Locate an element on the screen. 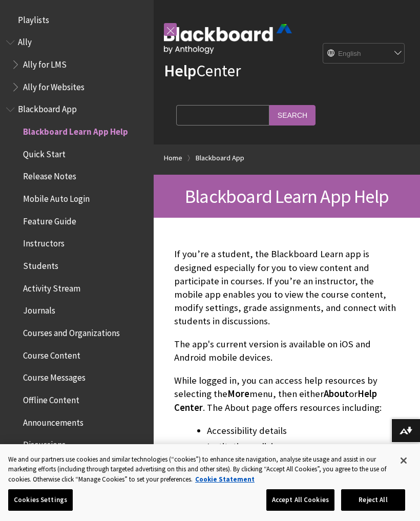 This screenshot has height=521, width=420. span: Journals is located at coordinates (39, 309).